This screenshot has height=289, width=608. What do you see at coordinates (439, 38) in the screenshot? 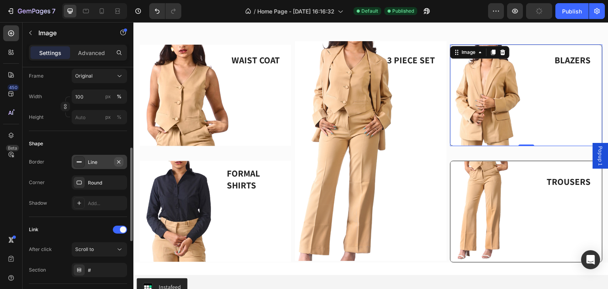
I see `p: BLAZERS` at bounding box center [439, 38].